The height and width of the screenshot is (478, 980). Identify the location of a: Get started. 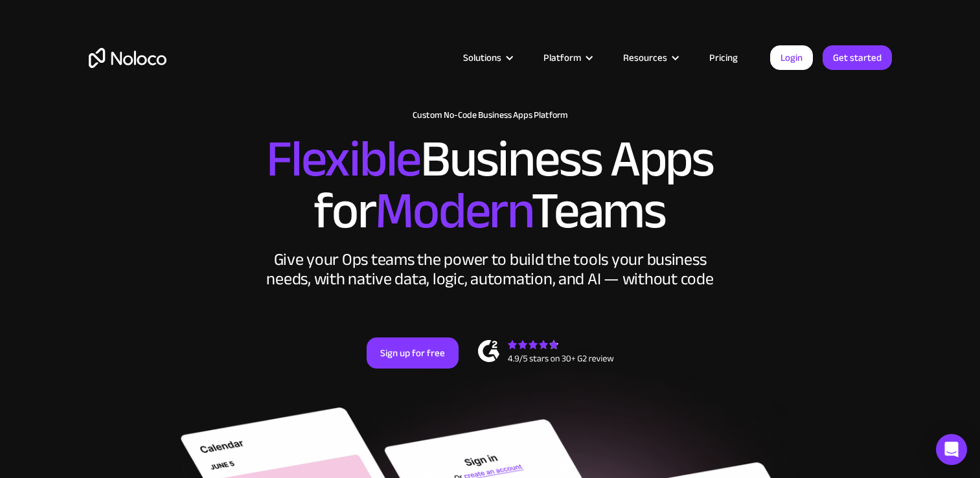
(857, 58).